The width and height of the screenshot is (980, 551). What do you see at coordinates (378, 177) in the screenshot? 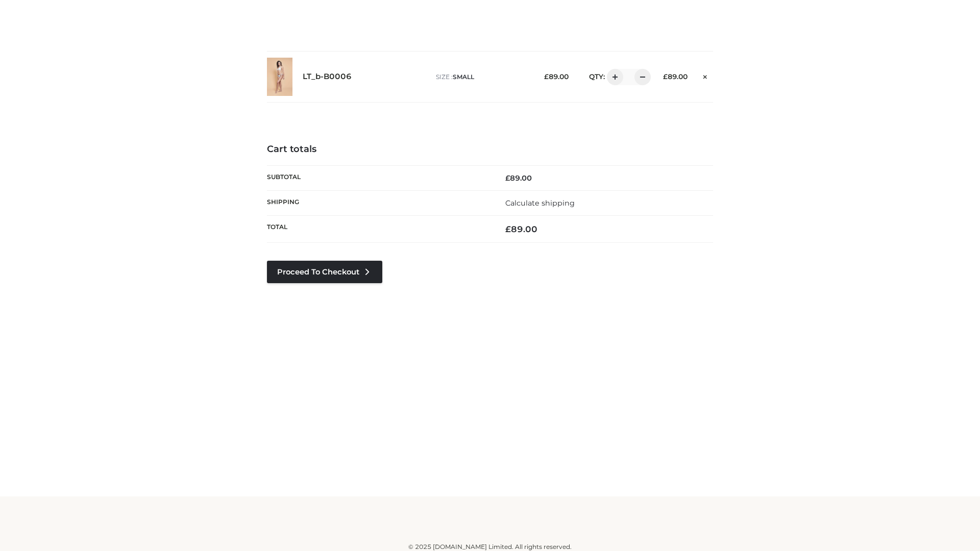
I see `th: Subtotal` at bounding box center [378, 177].